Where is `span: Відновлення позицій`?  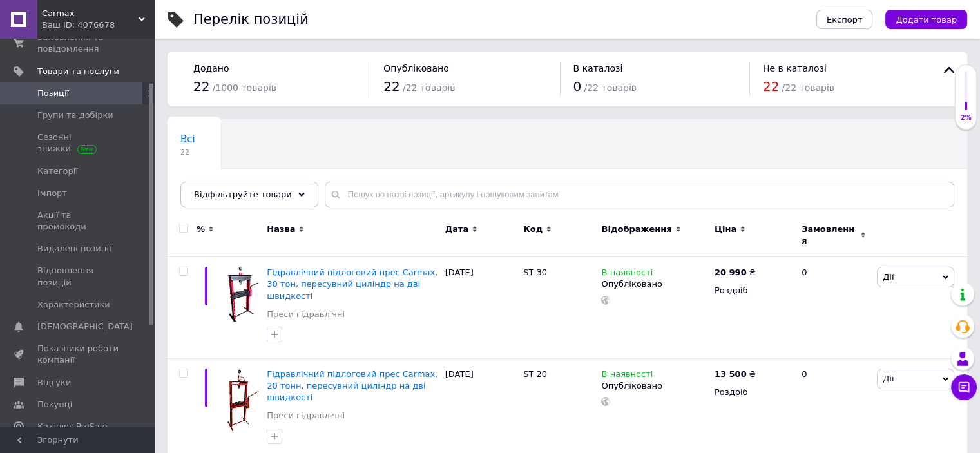 span: Відновлення позицій is located at coordinates (78, 277).